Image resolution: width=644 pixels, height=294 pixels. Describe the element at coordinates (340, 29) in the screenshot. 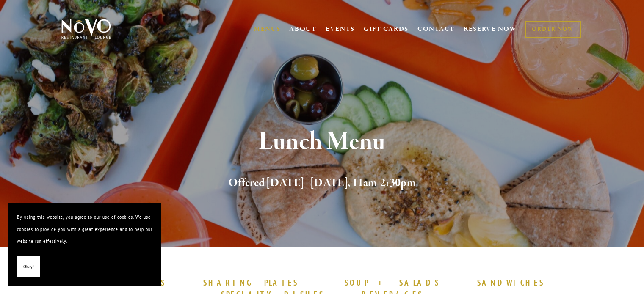

I see `a: EVENTS` at that location.